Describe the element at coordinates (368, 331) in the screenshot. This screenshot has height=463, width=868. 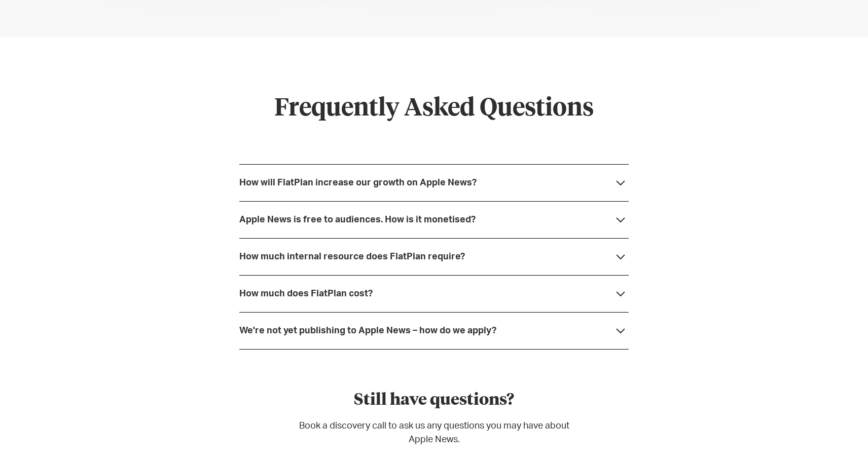
I see `strong: We're not yet publishing to Apple News – how do we apply?` at that location.